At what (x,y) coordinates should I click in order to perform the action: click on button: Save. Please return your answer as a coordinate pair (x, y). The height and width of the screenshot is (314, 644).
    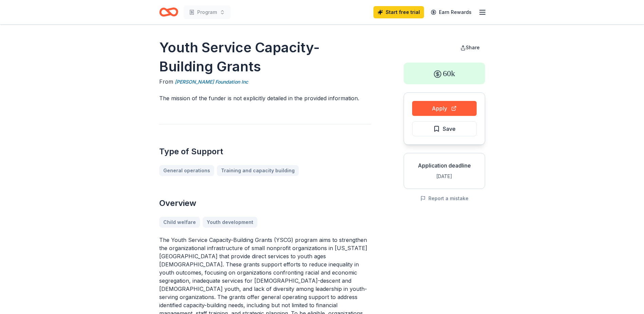
    Looking at the image, I should click on (445, 129).